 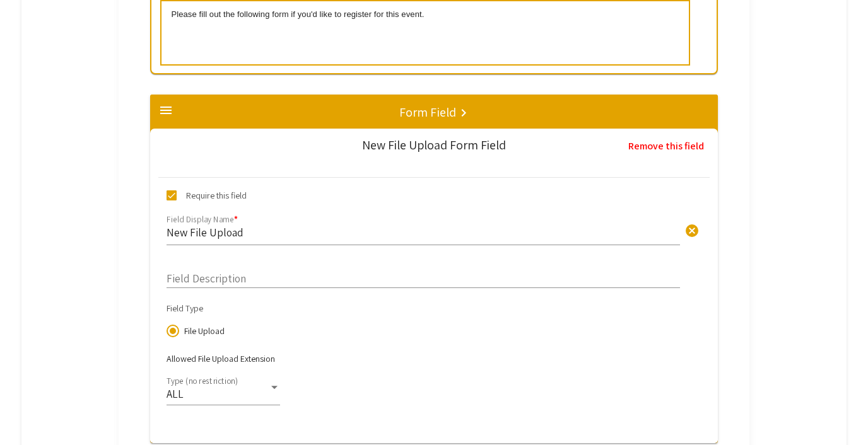 I want to click on span: File Upload, so click(x=202, y=331).